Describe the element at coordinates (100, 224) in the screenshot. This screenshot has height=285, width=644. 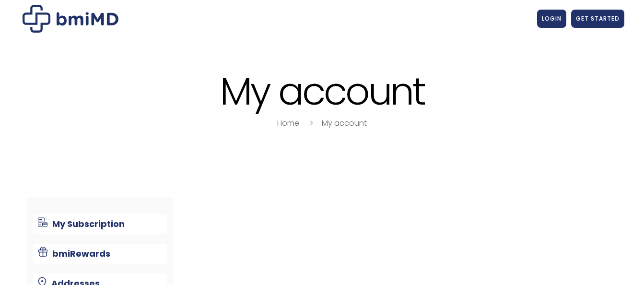
I see `a: My Subscription` at that location.